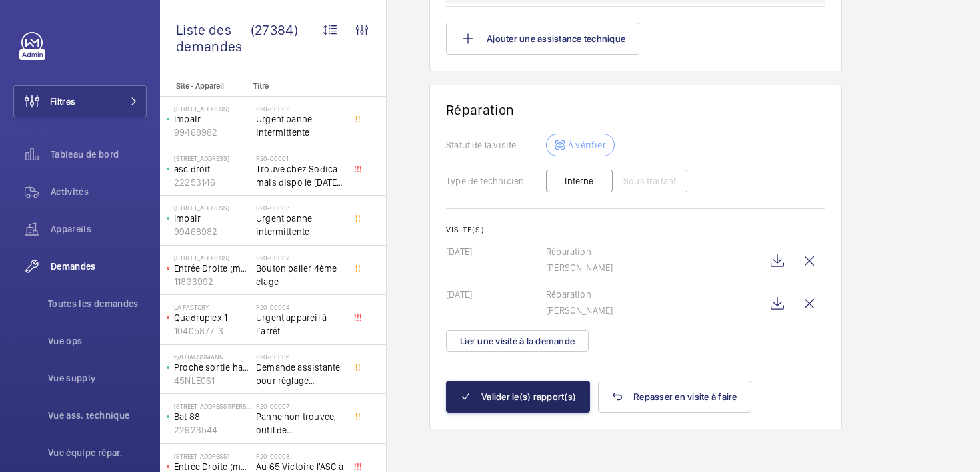 This screenshot has height=472, width=980. What do you see at coordinates (97, 378) in the screenshot?
I see `span: Vue supply` at bounding box center [97, 378].